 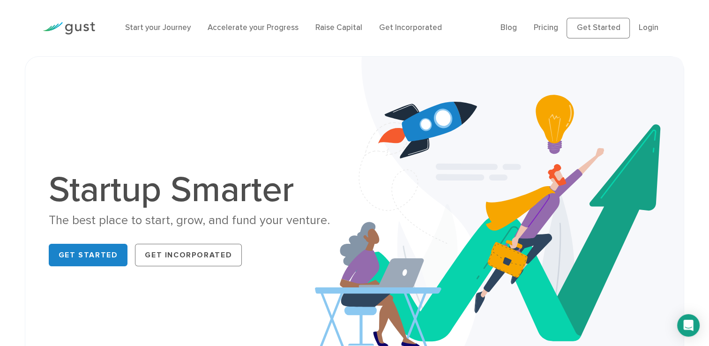 What do you see at coordinates (509, 28) in the screenshot?
I see `a: Blog` at bounding box center [509, 28].